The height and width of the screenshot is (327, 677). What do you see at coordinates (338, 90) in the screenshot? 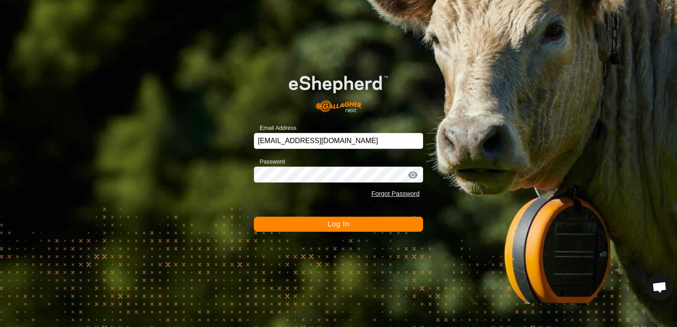
I see `img: E-shepherd Logo` at bounding box center [338, 90].